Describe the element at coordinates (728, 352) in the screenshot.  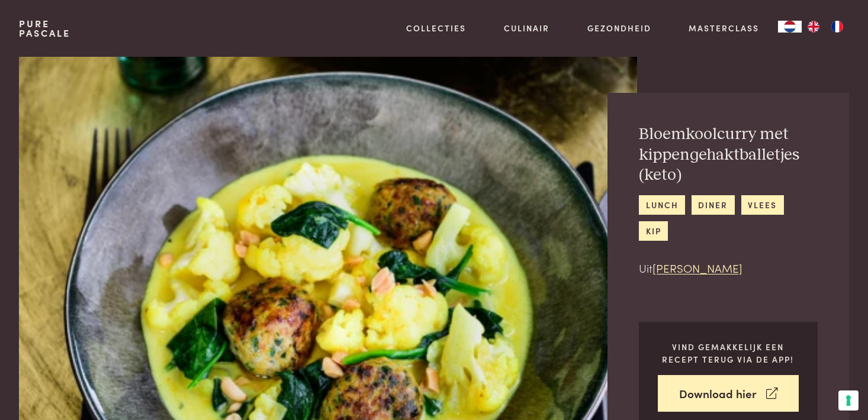
I see `p: Vind gemakkelijk een recept terug via de app!` at that location.